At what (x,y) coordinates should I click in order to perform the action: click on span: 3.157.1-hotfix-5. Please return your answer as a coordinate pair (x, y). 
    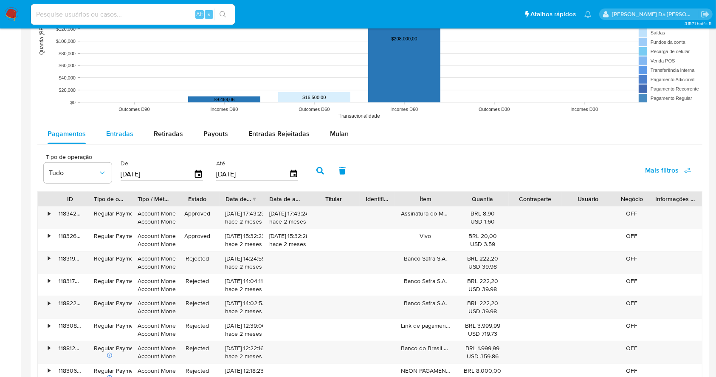
    Looking at the image, I should click on (698, 23).